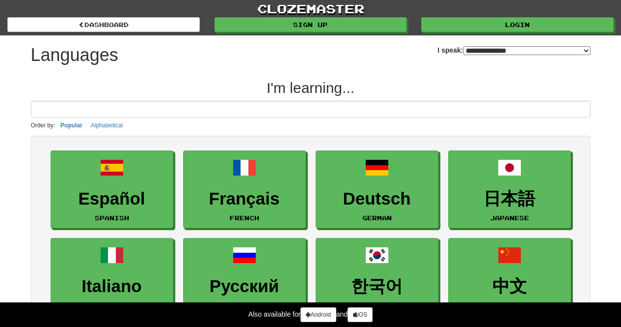 Image resolution: width=621 pixels, height=327 pixels. I want to click on a: ItalianoItalian, so click(112, 277).